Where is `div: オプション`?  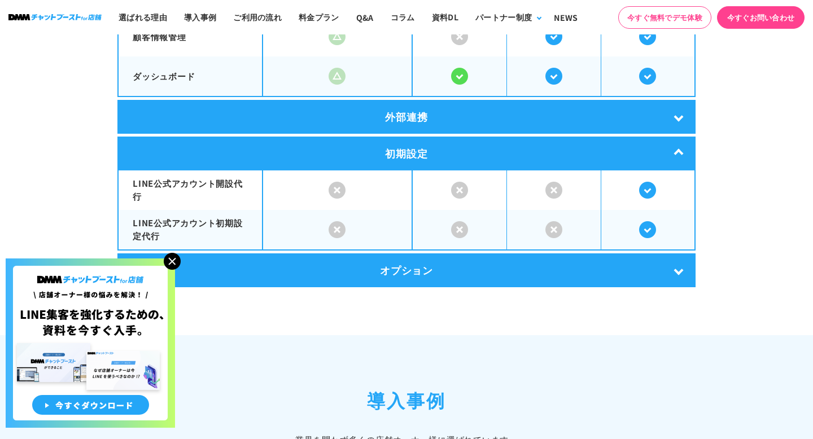 div: オプション is located at coordinates (407, 270).